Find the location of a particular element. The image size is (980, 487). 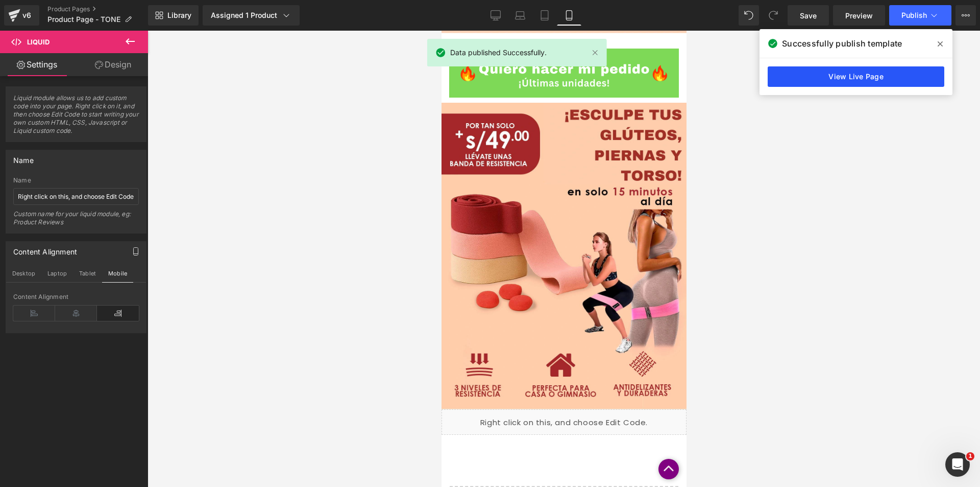

div: Custom name for your liquid module, eg: Product Reviews is located at coordinates (76, 221).